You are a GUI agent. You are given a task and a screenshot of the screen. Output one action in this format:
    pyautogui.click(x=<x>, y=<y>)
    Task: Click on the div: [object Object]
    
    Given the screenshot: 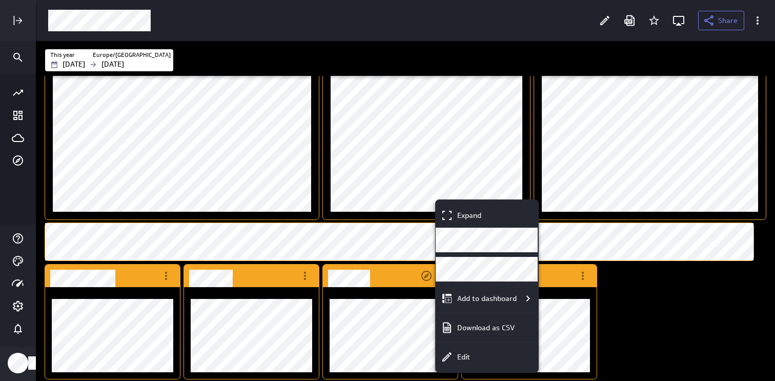 What is the action you would take?
    pyautogui.click(x=487, y=269)
    